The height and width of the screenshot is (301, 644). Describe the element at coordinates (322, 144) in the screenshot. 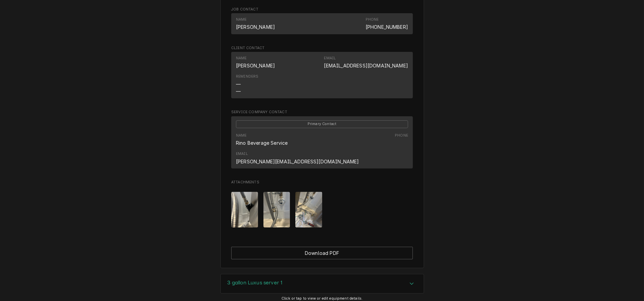

I see `div: Service Company Contact List` at that location.